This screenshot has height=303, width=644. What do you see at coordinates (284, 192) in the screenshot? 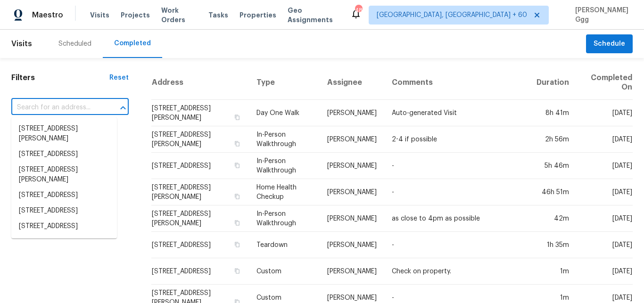
I see `td: Home Health Checkup` at bounding box center [284, 192].